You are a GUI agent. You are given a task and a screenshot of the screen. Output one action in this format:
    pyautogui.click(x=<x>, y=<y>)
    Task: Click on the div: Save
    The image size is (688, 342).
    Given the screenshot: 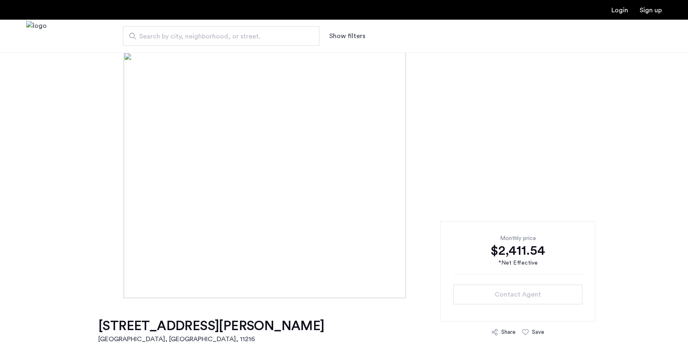 What is the action you would take?
    pyautogui.click(x=538, y=332)
    